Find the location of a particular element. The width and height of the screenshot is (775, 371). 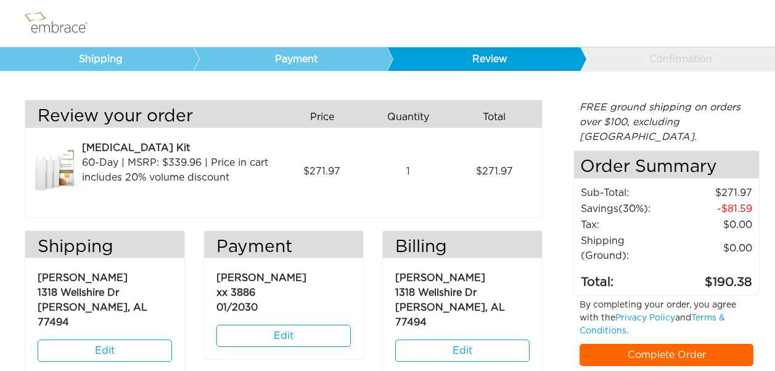

h3: Review your order is located at coordinates (150, 117).